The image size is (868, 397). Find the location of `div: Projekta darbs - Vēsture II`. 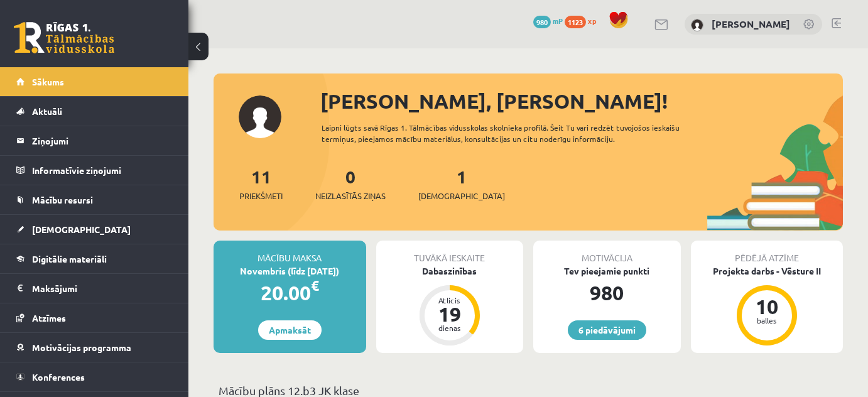

div: Projekta darbs - Vēsture II is located at coordinates (767, 271).